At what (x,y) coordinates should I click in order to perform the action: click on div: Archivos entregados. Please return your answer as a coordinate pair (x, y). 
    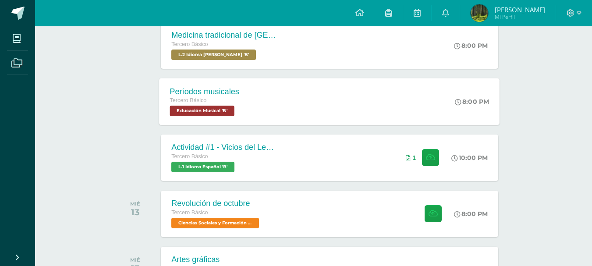
    Looking at the image, I should click on (411, 158).